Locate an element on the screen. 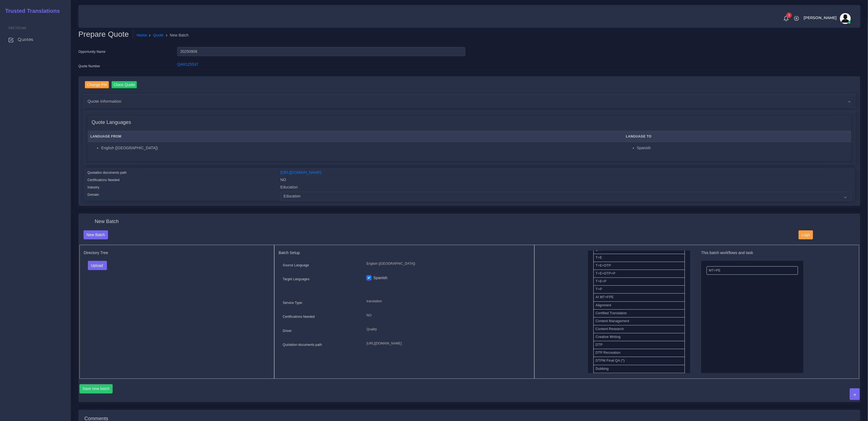 Image resolution: width=868 pixels, height=421 pixels. li: AI MT+FPE is located at coordinates (639, 298).